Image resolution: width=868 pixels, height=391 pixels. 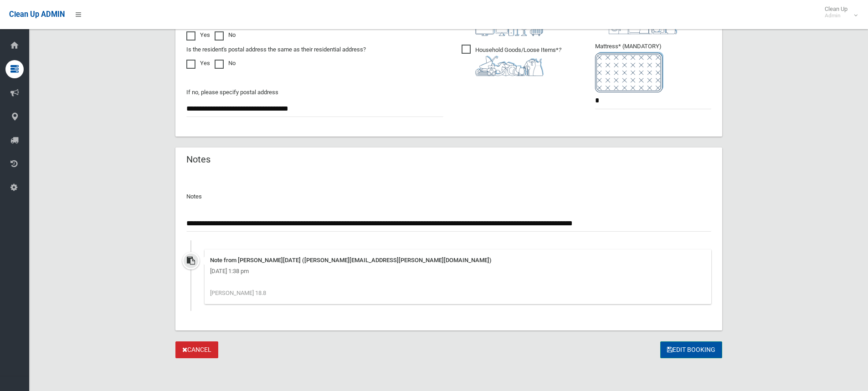 What do you see at coordinates (276, 50) in the screenshot?
I see `label: Is the resident's postal address the same as their residential address?` at bounding box center [276, 50].